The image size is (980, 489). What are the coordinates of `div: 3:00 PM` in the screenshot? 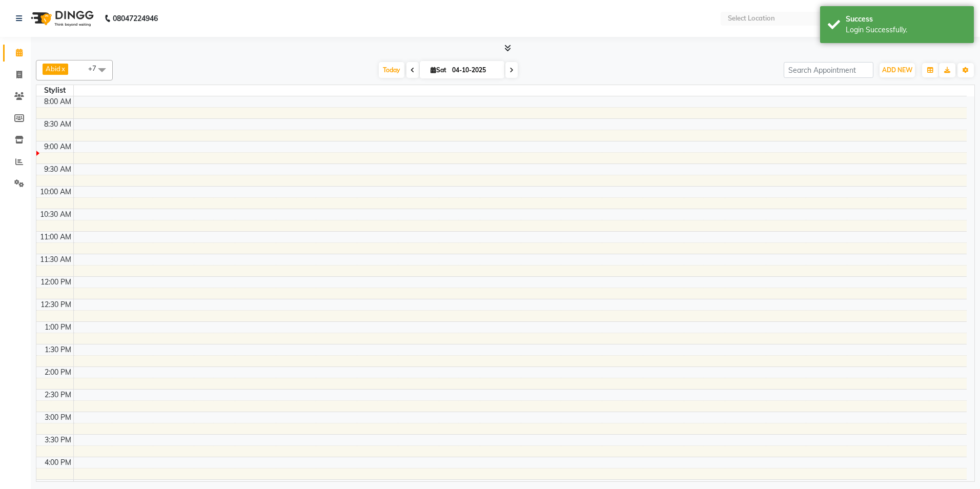 It's located at (58, 418).